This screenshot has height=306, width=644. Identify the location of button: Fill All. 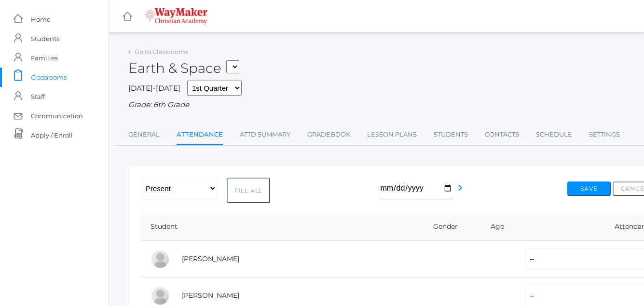
(249, 190).